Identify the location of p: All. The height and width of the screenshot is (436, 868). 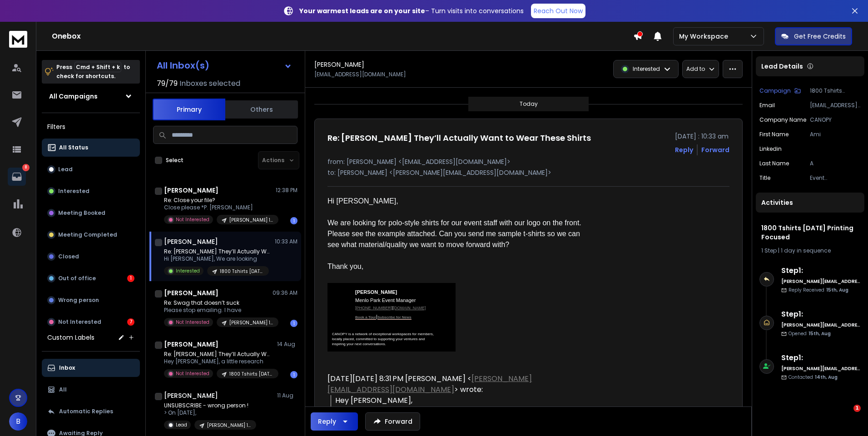
(63, 389).